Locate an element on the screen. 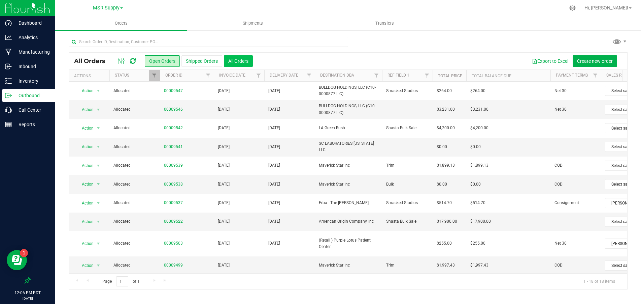 Image resolution: width=641 pixels, height=304 pixels. p: Outbound is located at coordinates (32, 95).